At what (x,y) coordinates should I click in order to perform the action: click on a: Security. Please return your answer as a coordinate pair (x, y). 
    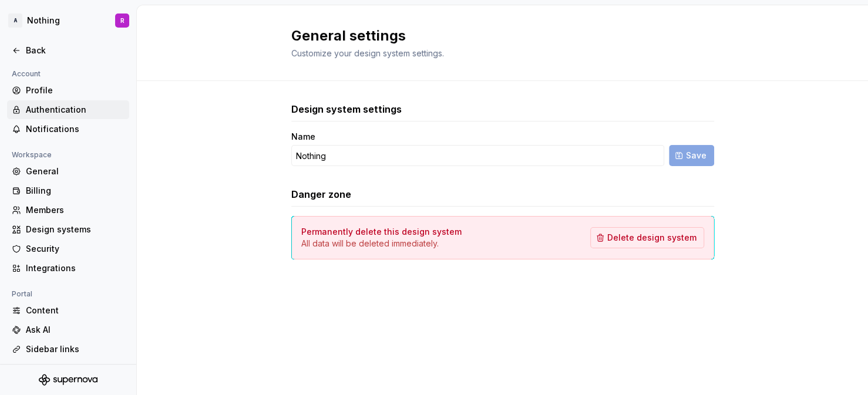
    Looking at the image, I should click on (68, 249).